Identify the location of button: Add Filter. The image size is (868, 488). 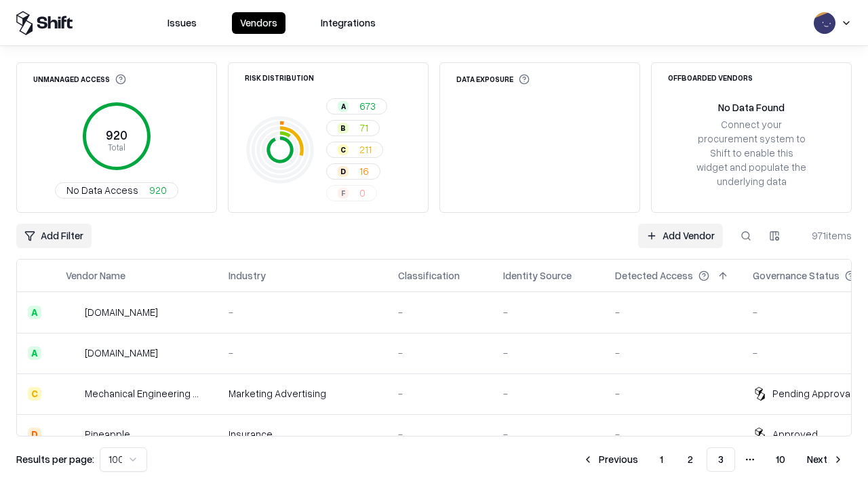
(54, 236).